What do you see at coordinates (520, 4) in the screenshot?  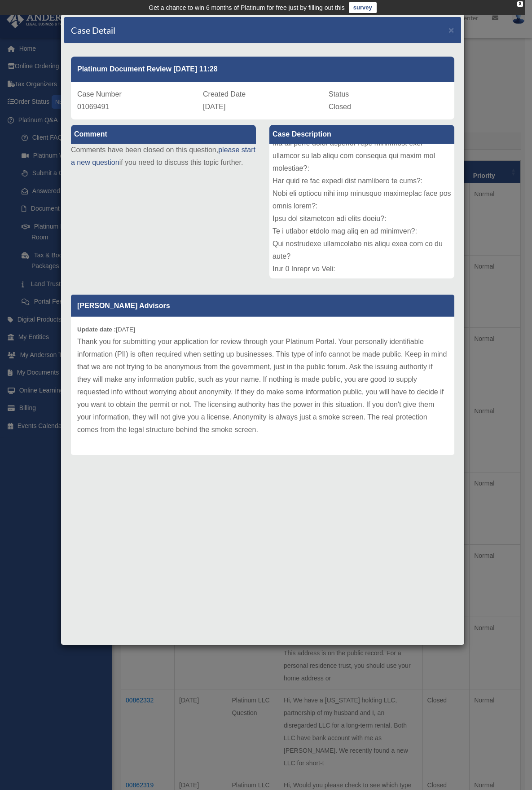 I see `div: close` at bounding box center [520, 4].